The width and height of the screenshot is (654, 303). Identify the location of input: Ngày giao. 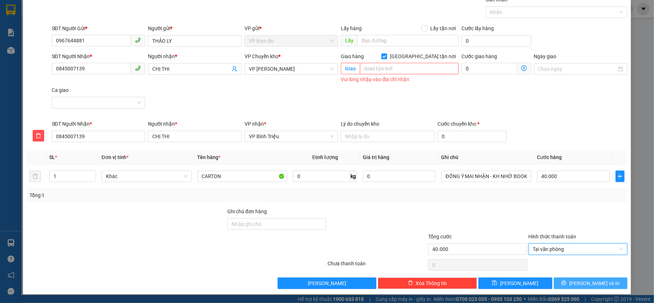
(577, 69).